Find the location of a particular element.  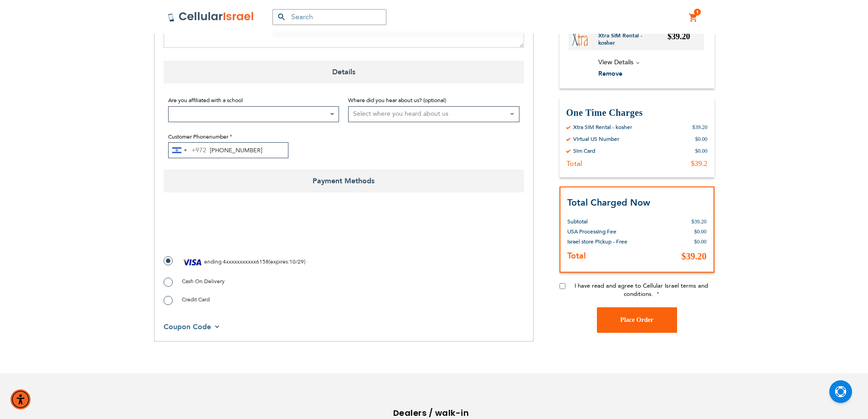

div: Xtra SIM Rental - kosher is located at coordinates (602, 127).